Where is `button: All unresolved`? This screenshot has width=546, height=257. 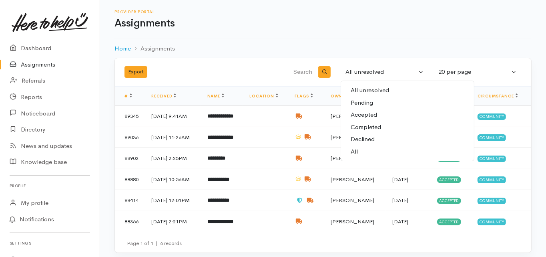
button: All unresolved is located at coordinates (385, 72).